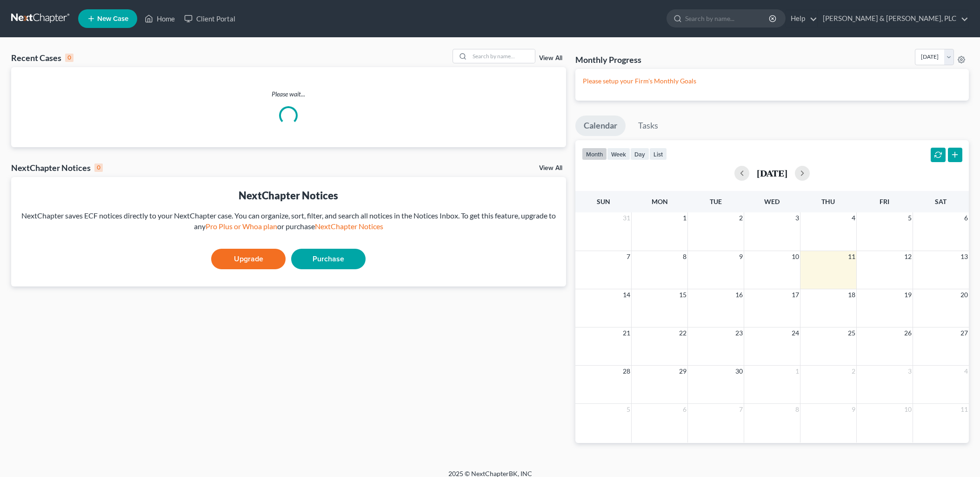  I want to click on span: 22, so click(683, 333).